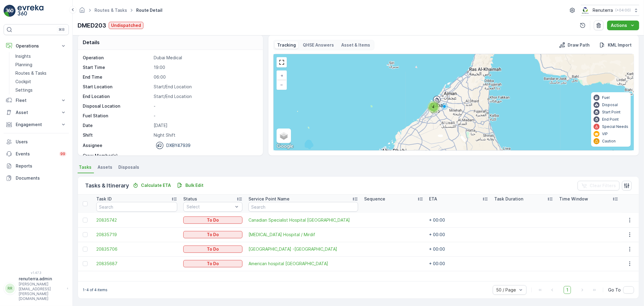 The image size is (644, 306). What do you see at coordinates (285, 146) in the screenshot?
I see `a: Open this area in Google Maps (opens a new window)` at bounding box center [285, 146].